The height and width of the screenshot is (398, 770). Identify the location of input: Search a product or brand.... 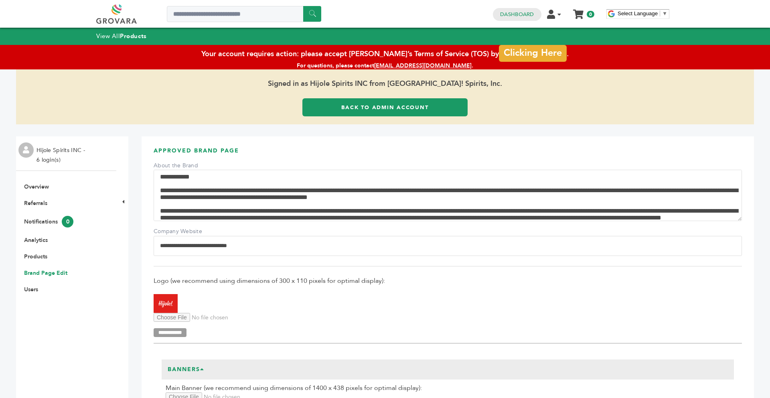
(244, 14).